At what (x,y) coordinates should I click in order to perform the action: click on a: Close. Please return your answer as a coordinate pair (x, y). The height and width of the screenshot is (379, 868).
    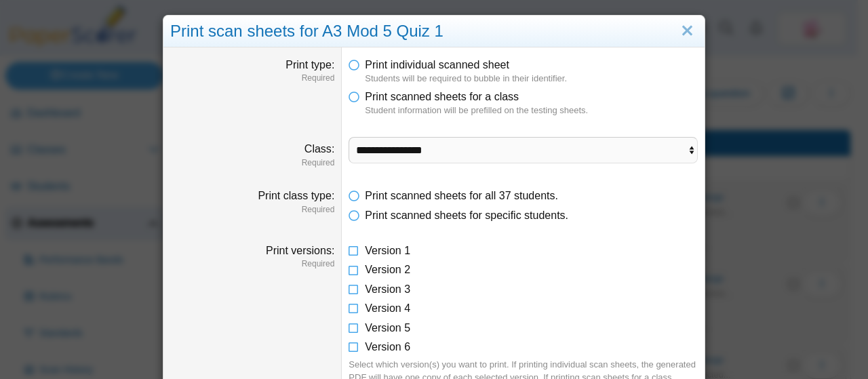
    Looking at the image, I should click on (687, 31).